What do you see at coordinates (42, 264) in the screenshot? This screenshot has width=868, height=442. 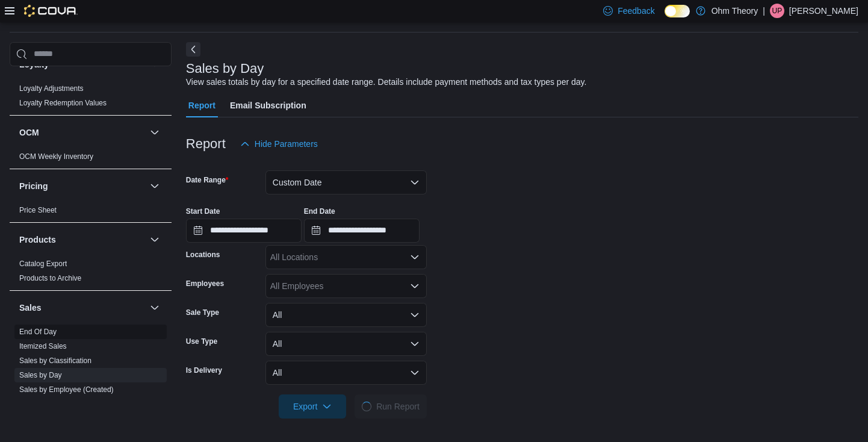 I see `a: Catalog Export` at bounding box center [42, 264].